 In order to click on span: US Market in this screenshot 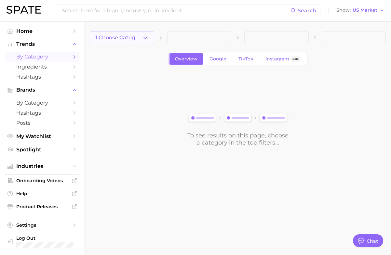, I will do `click(365, 10)`.